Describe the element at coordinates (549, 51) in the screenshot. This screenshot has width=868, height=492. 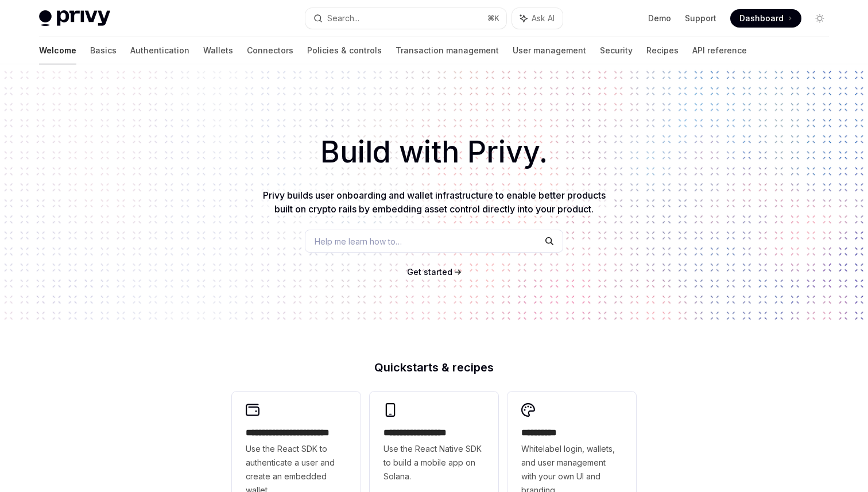
I see `a: User management` at that location.